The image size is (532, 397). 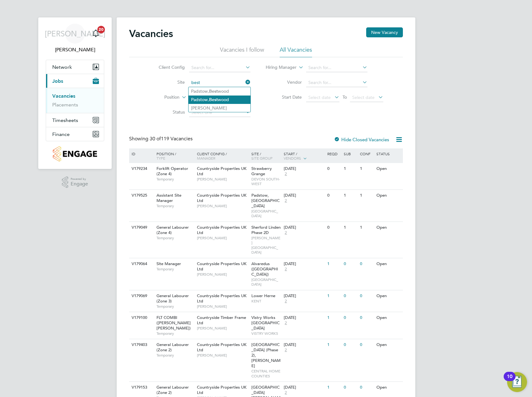 I want to click on button: Jobs, so click(x=75, y=81).